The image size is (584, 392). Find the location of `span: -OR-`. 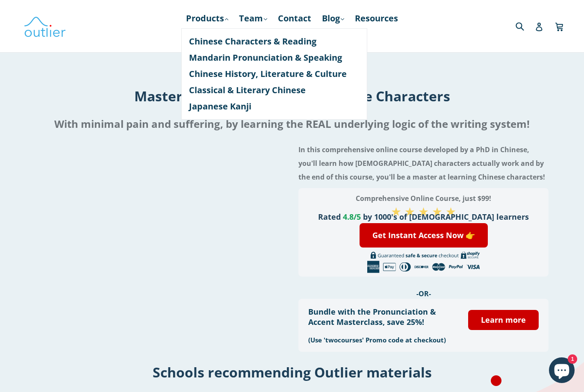

span: -OR- is located at coordinates (424, 294).